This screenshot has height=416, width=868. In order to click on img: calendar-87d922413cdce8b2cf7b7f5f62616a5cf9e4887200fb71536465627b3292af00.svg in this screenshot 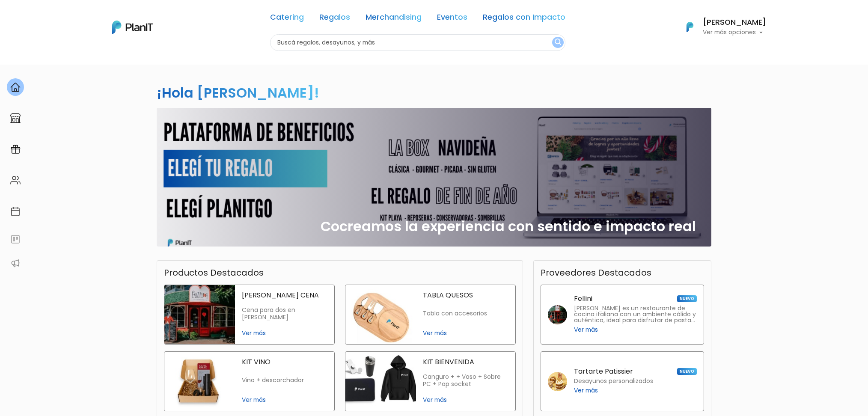, I will do `click(15, 211)`.